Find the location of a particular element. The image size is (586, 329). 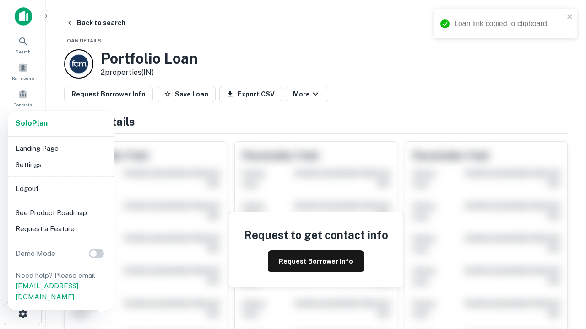

div: Chat Widget is located at coordinates (563, 278).